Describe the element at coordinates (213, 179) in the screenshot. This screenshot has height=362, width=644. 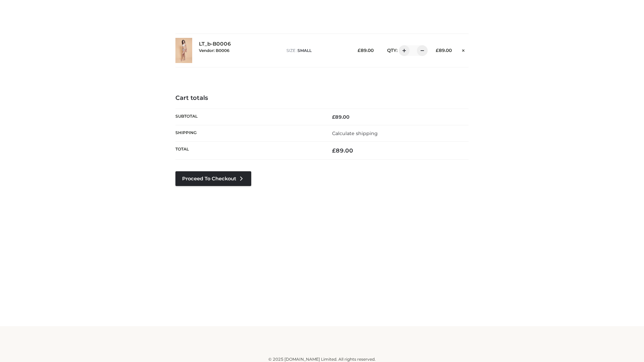
I see `a: Proceed to Checkout` at that location.